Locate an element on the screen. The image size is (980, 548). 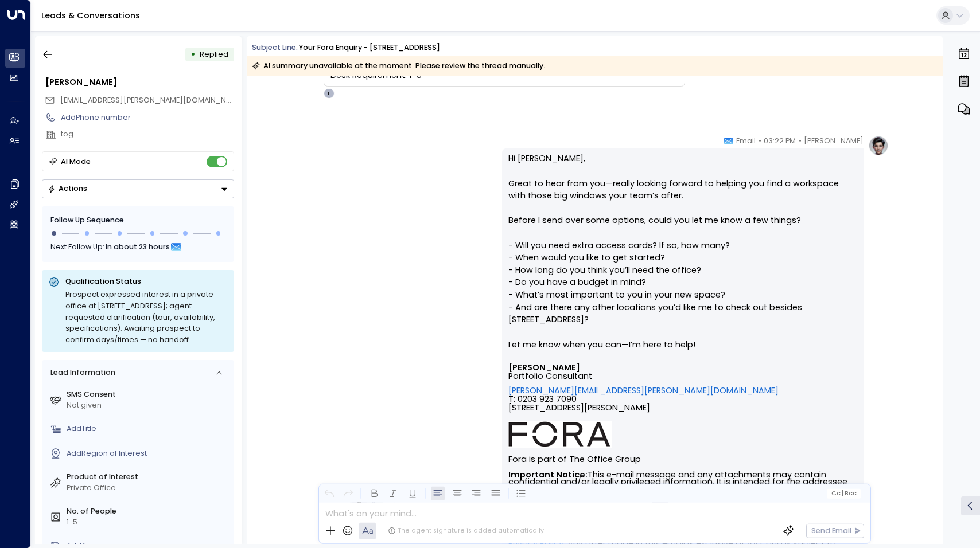
div: Next Follow Up: is located at coordinates (138, 247).